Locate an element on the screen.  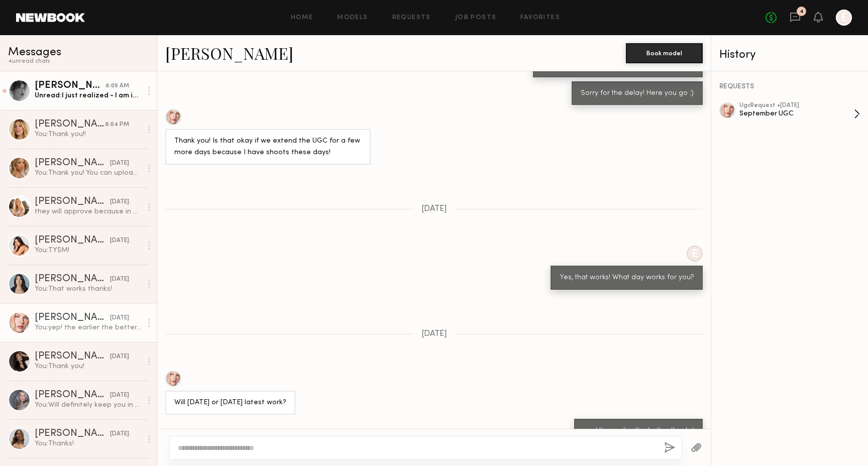
a: 4 is located at coordinates (795, 17).